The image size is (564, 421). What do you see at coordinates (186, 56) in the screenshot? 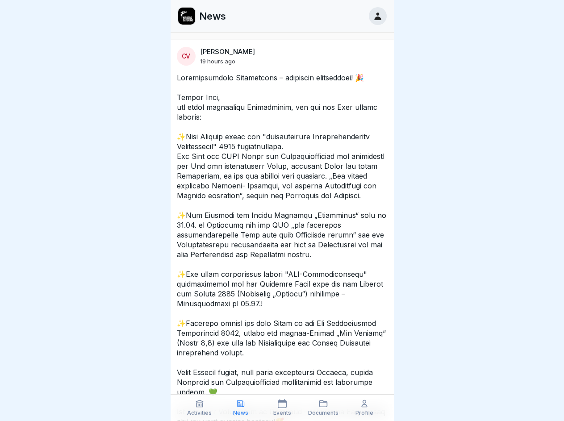
I see `div: CV` at bounding box center [186, 56].